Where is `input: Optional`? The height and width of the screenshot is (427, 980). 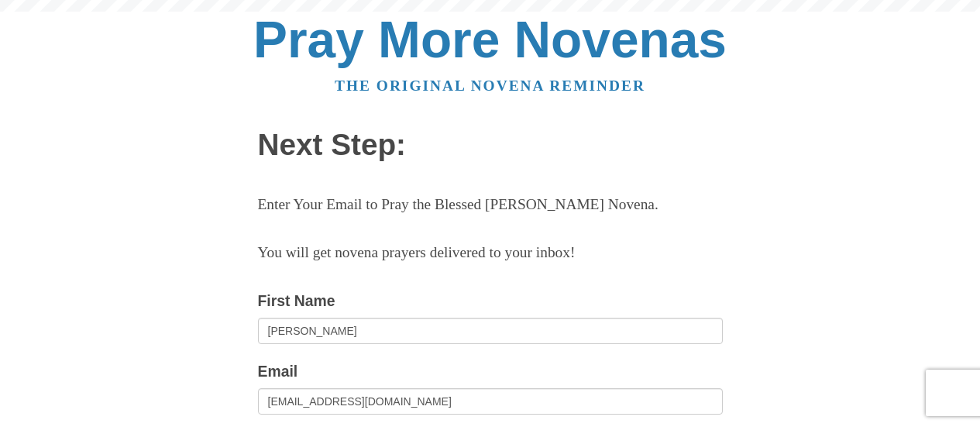
input: Optional is located at coordinates (490, 331).